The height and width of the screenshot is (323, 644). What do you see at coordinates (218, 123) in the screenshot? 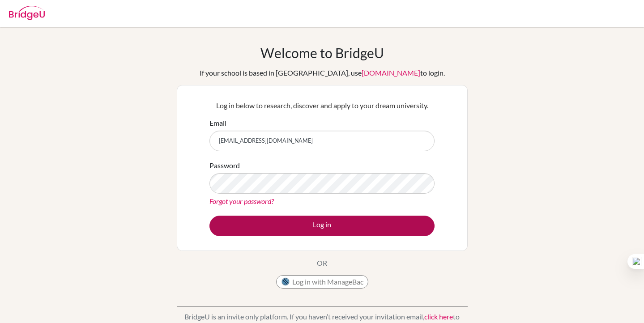
I see `label: Email` at bounding box center [218, 123].